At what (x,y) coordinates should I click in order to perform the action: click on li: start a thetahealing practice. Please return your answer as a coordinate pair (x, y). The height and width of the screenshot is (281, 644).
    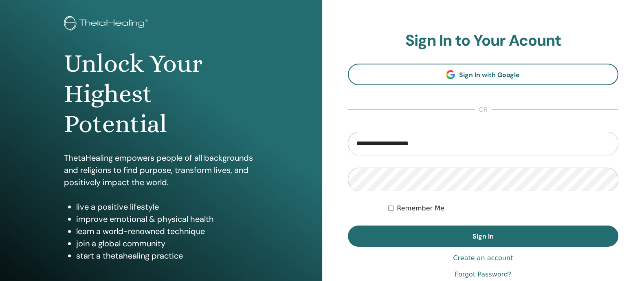
    Looking at the image, I should click on (167, 255).